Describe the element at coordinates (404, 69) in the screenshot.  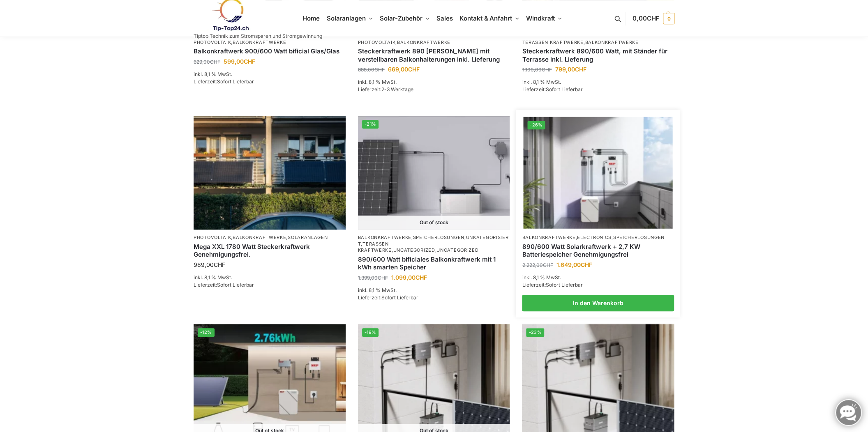
I see `bdi: 669,00` at that location.